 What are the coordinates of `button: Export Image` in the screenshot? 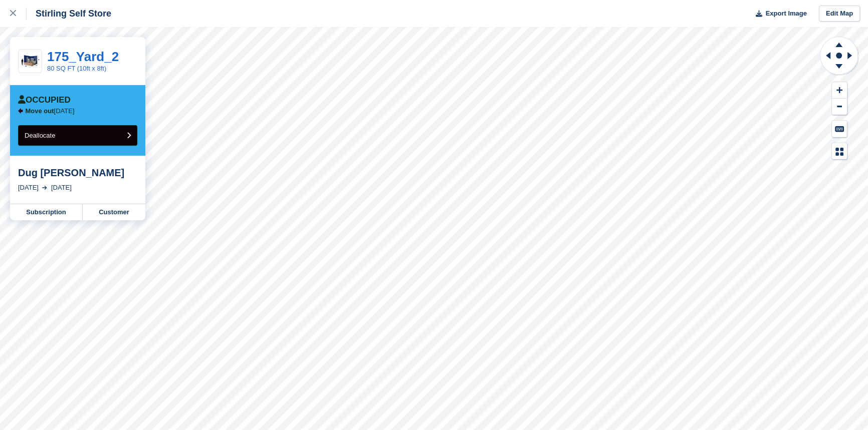 It's located at (778, 14).